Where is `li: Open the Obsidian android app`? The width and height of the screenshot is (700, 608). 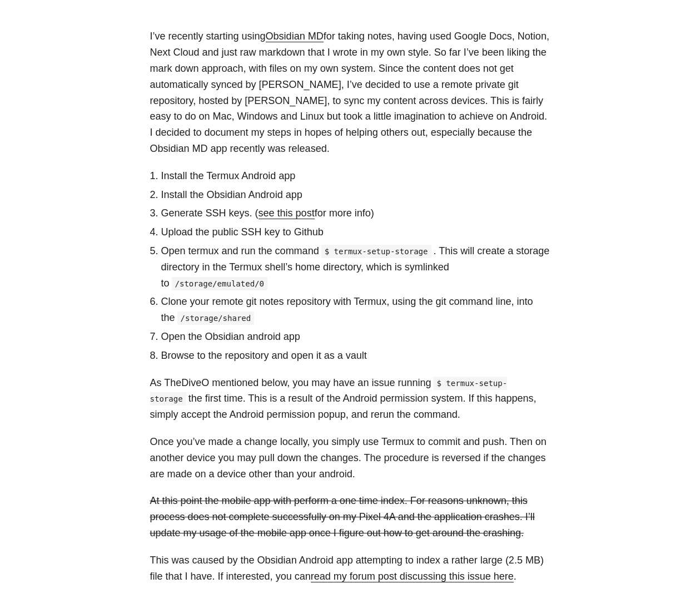
li: Open the Obsidian android app is located at coordinates (356, 336).